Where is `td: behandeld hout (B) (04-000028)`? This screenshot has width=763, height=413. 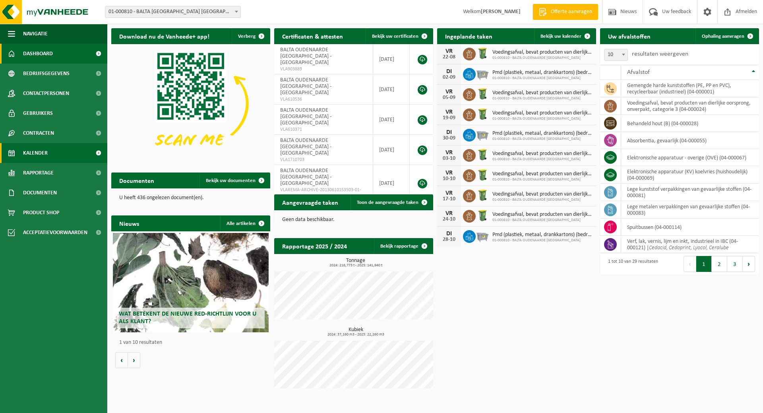 td: behandeld hout (B) (04-000028) is located at coordinates (690, 123).